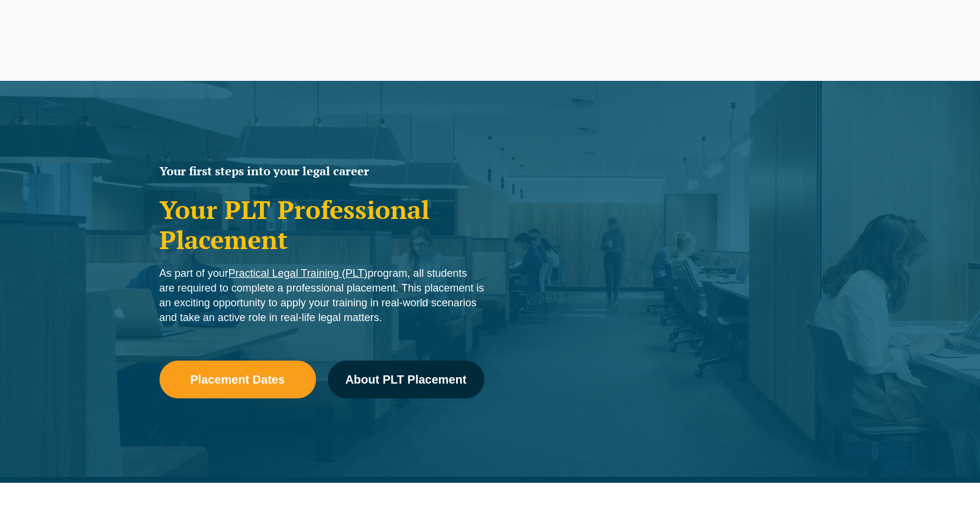 The image size is (980, 517). Describe the element at coordinates (237, 379) in the screenshot. I see `a: Placement Dates` at that location.